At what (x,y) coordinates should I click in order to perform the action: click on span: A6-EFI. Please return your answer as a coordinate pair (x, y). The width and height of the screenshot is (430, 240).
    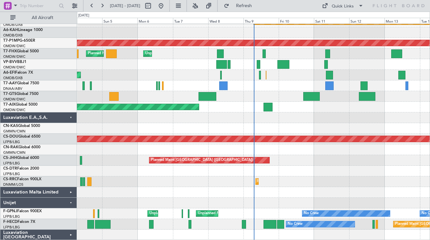
    Looking at the image, I should click on (9, 73).